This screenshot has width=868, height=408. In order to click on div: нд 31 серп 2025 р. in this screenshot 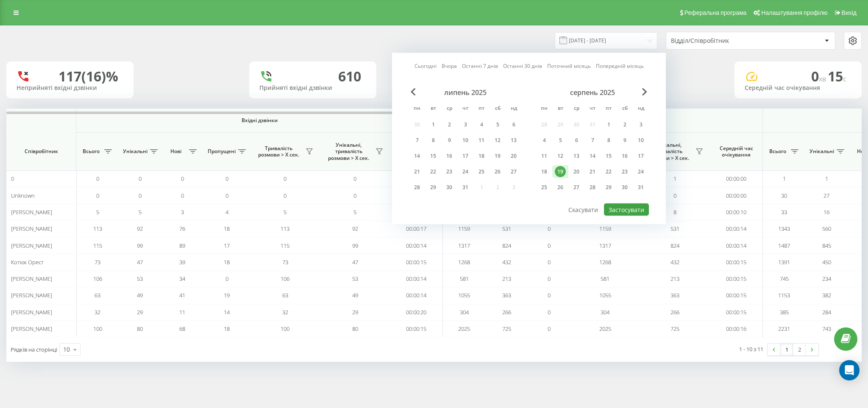, I will do `click(641, 188)`.